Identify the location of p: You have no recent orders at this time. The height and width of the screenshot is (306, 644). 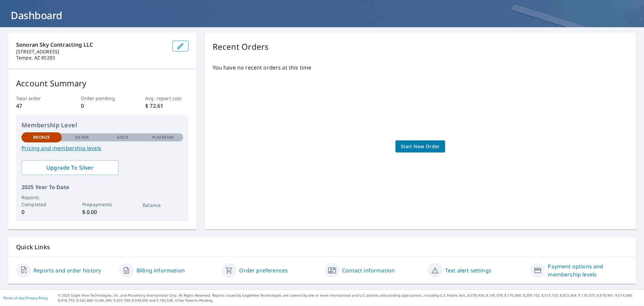
(420, 67).